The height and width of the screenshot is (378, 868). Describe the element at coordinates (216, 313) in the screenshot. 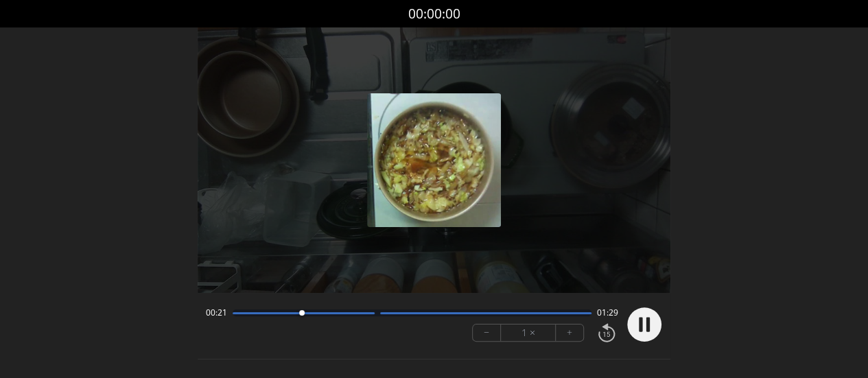

I see `span: 00:21` at that location.